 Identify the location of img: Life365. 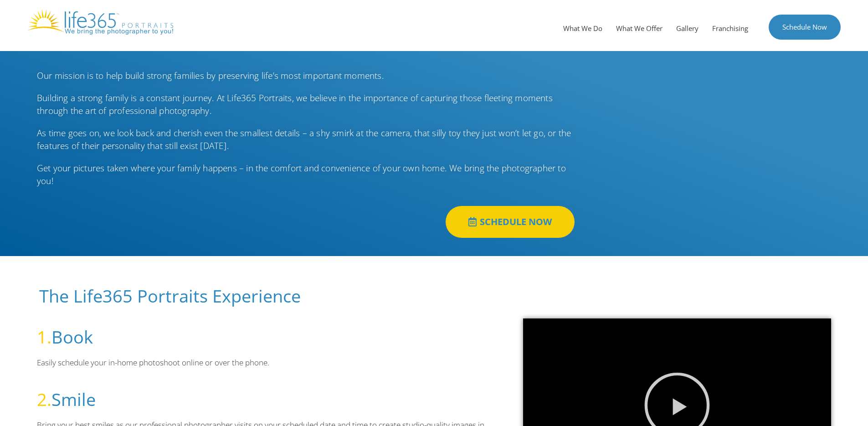
(100, 22).